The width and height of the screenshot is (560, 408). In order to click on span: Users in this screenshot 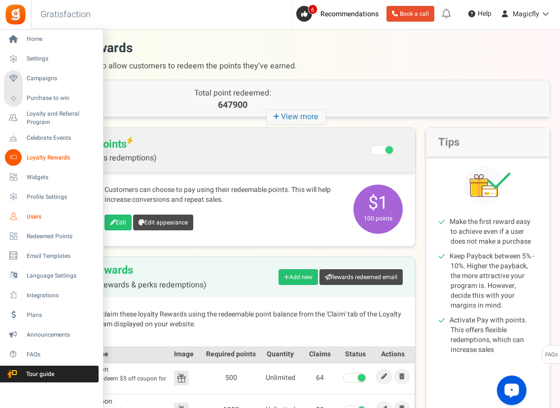, I will do `click(61, 217)`.